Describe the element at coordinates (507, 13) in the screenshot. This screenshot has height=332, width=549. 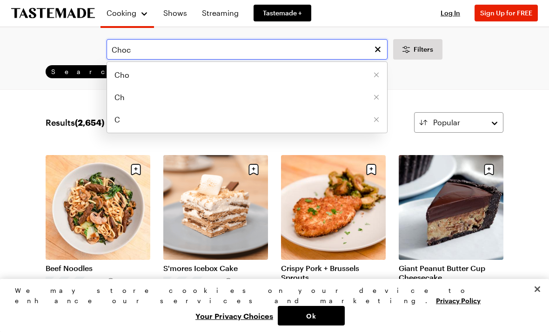
I see `span: Sign Up for FREE` at that location.